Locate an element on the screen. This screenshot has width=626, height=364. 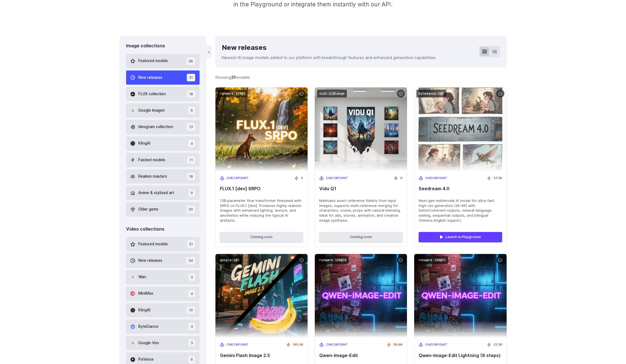
code: google:4@1 is located at coordinates (230, 260).